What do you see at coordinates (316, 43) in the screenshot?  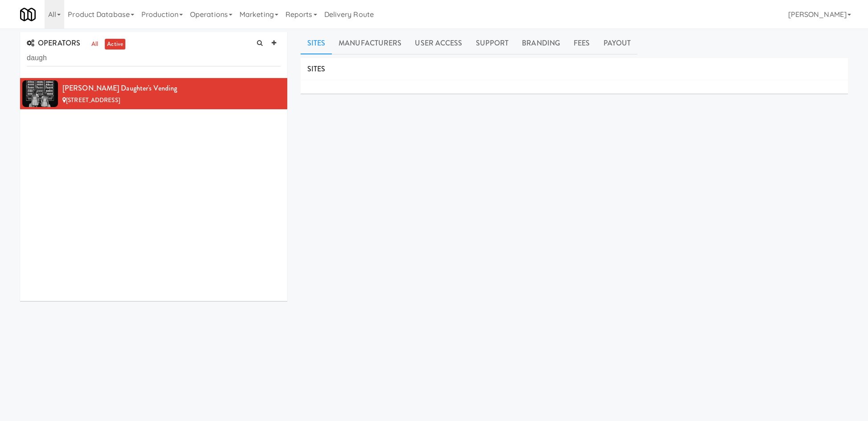 I see `a: Sites` at bounding box center [316, 43].